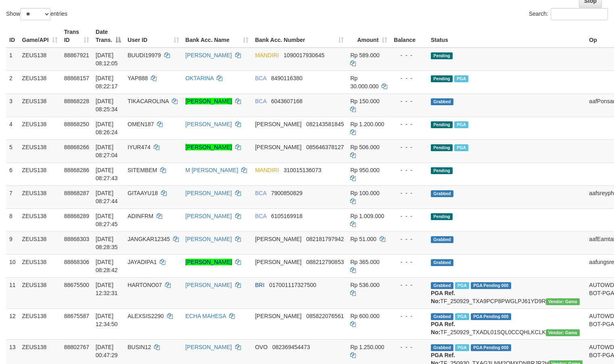  I want to click on span: OMEN187, so click(140, 124).